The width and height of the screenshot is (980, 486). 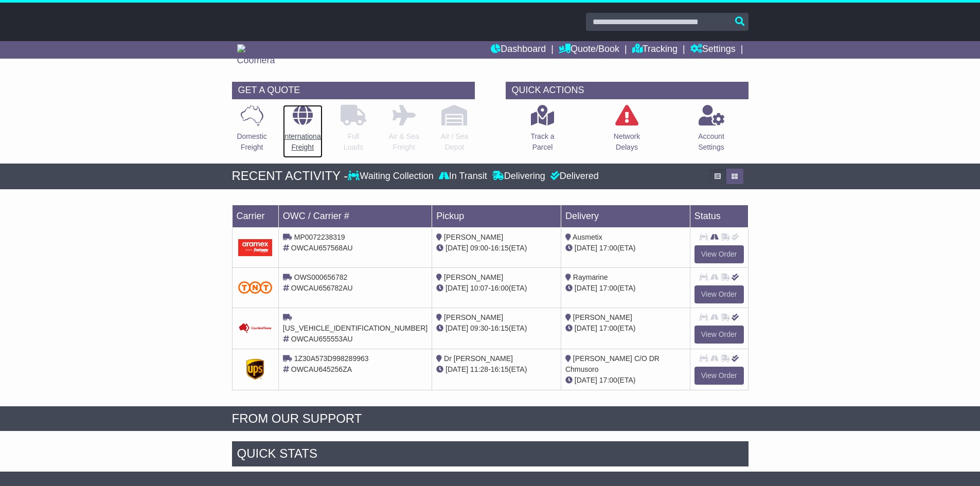 What do you see at coordinates (542, 131) in the screenshot?
I see `a: Track aParcel` at bounding box center [542, 131].